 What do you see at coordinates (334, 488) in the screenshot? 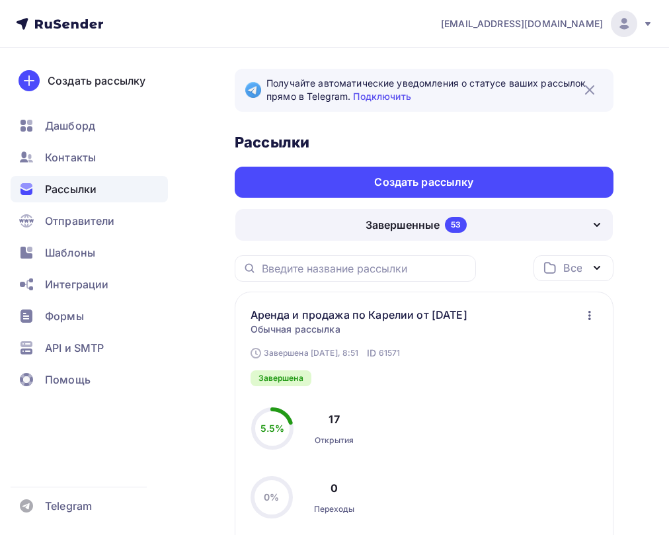
I see `div: 0` at bounding box center [334, 488].